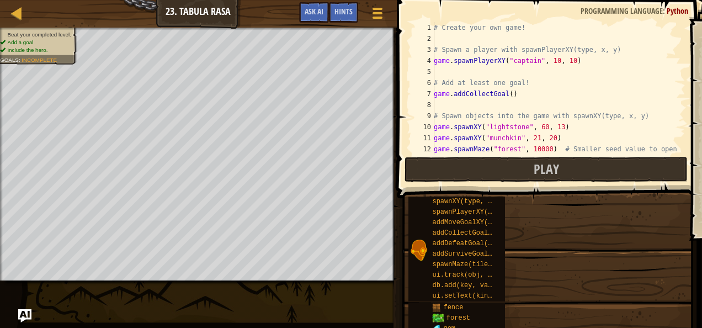 This screenshot has width=702, height=328. What do you see at coordinates (482, 212) in the screenshot?
I see `span: spawnPlayerXY(type, x, y)` at bounding box center [482, 212].